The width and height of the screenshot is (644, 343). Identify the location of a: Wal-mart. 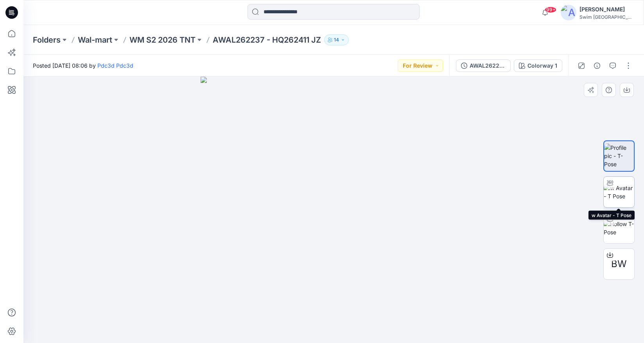
(95, 40).